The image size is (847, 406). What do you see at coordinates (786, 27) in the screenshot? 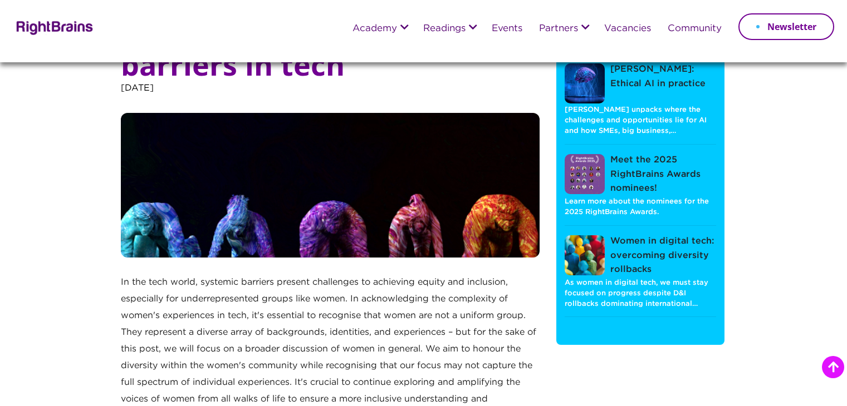
I see `a: Newsletter` at bounding box center [786, 27].